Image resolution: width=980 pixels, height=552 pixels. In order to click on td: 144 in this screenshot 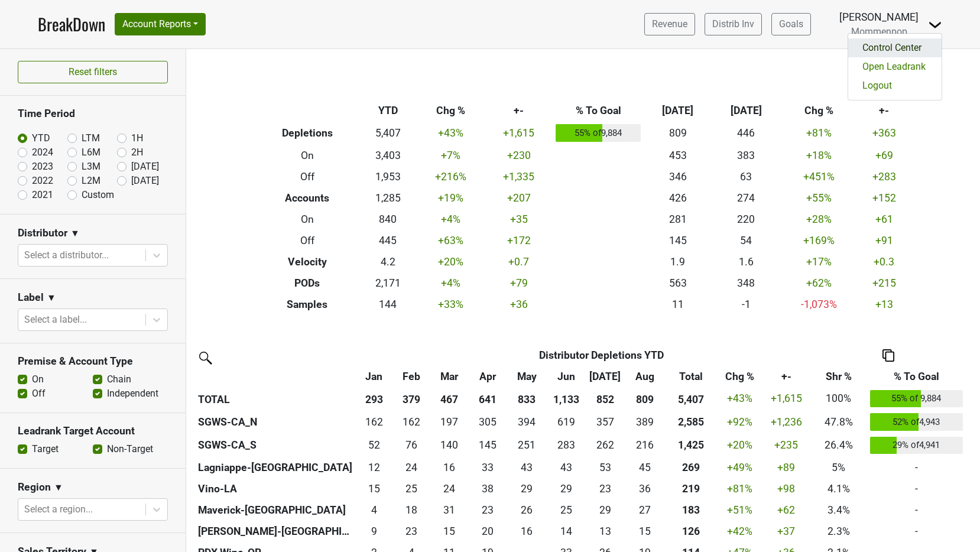, I will do `click(388, 304)`.